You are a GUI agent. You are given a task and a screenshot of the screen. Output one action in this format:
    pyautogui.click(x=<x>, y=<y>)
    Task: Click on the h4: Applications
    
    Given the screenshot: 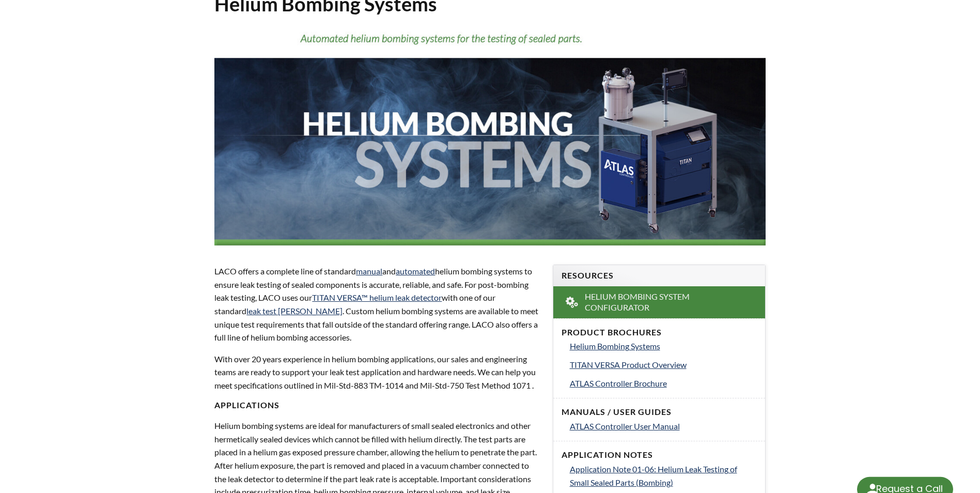 What is the action you would take?
    pyautogui.click(x=378, y=405)
    